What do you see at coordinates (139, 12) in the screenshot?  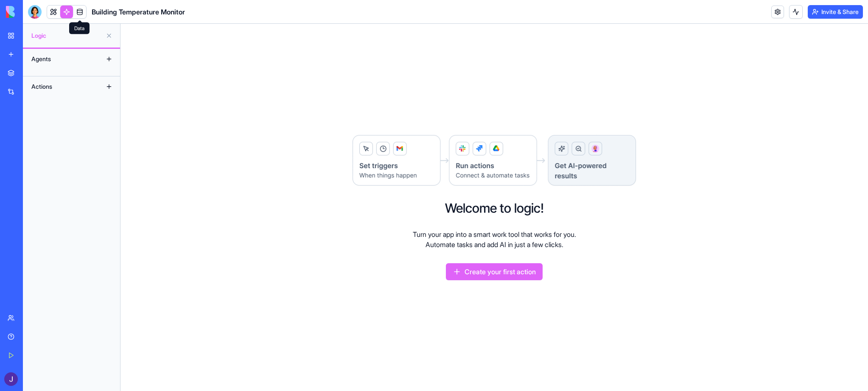 I see `span: Building Temperature Monitor` at bounding box center [139, 12].